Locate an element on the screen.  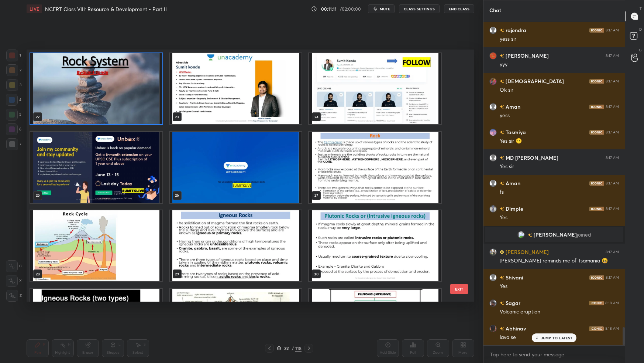
button: mute is located at coordinates (381, 9).